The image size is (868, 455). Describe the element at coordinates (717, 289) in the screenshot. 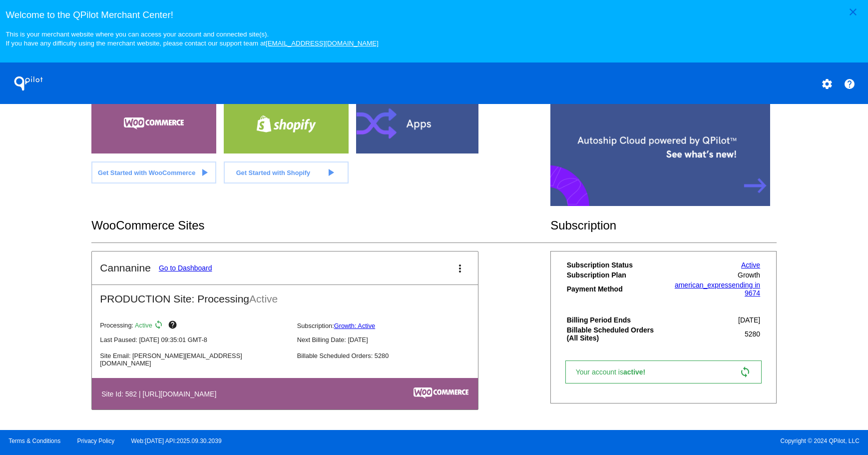

I see `a: american_expressending in 9674` at that location.